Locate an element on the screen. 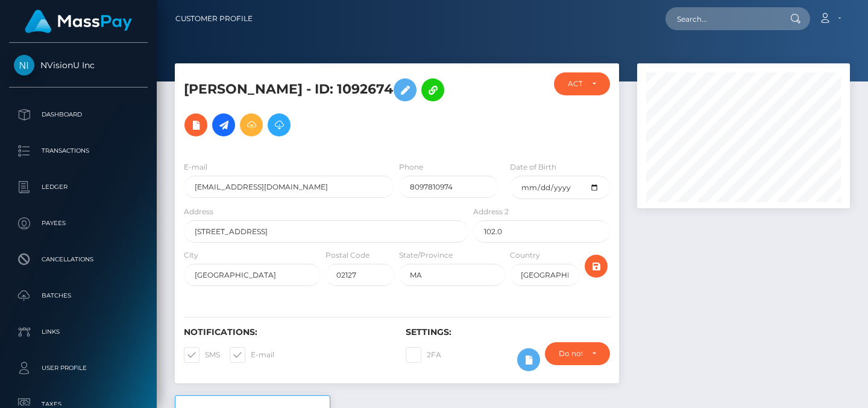  label: 2FA is located at coordinates (423, 354).